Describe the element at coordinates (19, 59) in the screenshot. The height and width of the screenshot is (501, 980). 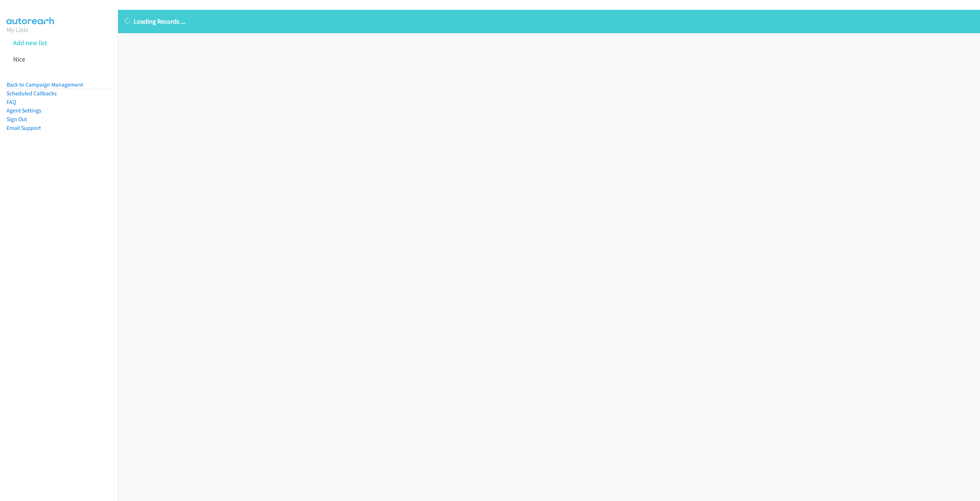
I see `a: Nice` at that location.